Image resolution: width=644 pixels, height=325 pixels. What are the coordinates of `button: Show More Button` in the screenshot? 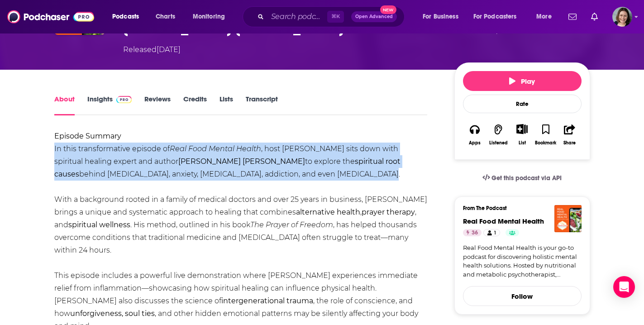 It's located at (522, 129).